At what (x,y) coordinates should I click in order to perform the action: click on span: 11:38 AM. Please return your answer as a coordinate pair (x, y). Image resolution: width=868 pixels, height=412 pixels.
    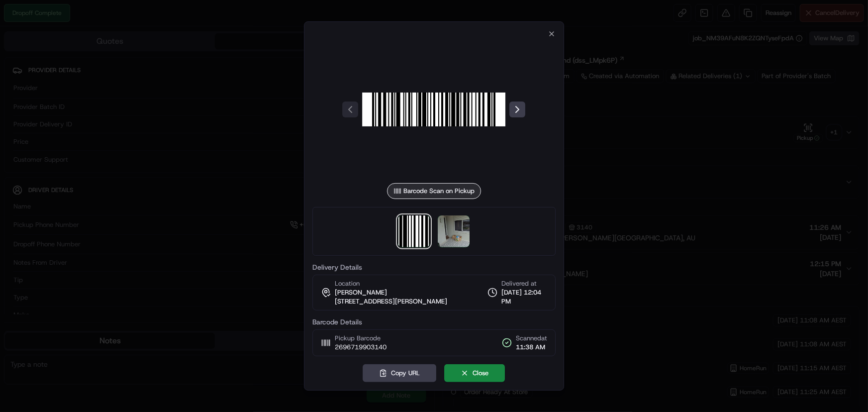
    Looking at the image, I should click on (531, 347).